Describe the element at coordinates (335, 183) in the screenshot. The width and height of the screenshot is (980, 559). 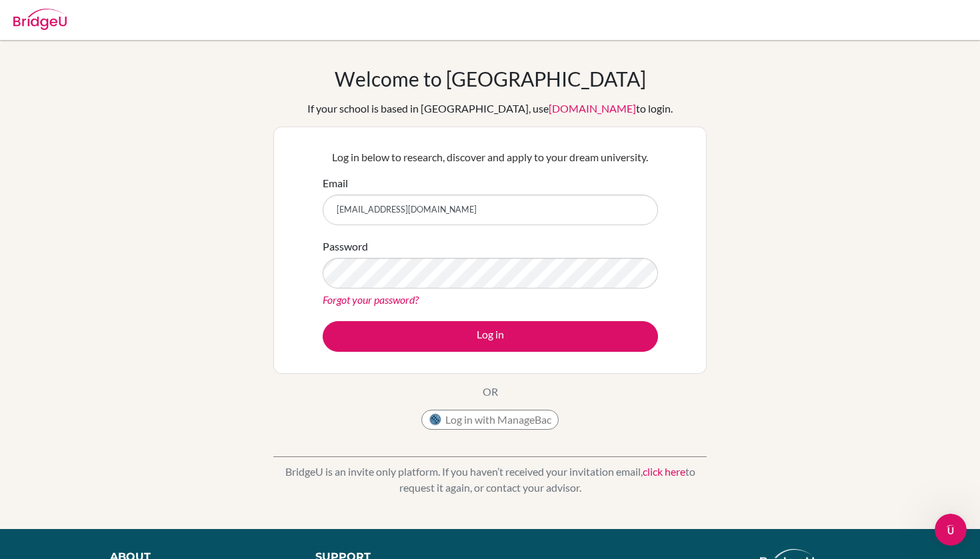
I see `label: Email` at that location.